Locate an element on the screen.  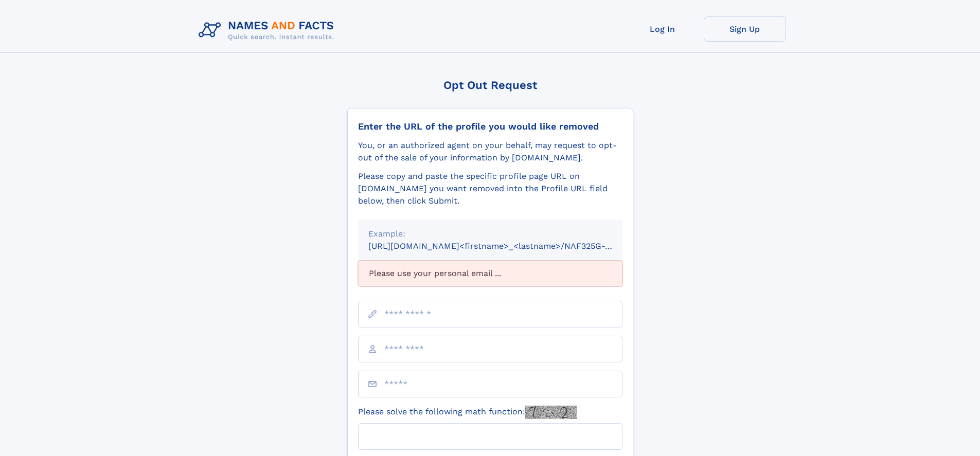
label: Please solve the following math function: is located at coordinates (467, 413).